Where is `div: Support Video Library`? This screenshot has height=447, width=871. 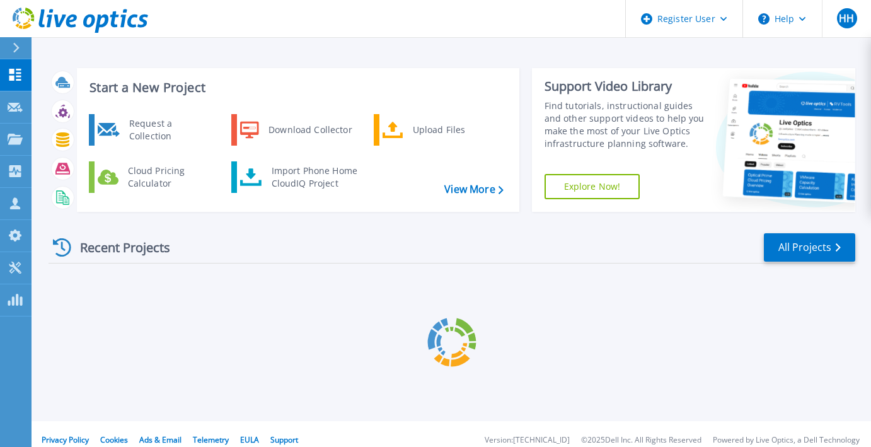 div: Support Video Library is located at coordinates (625, 86).